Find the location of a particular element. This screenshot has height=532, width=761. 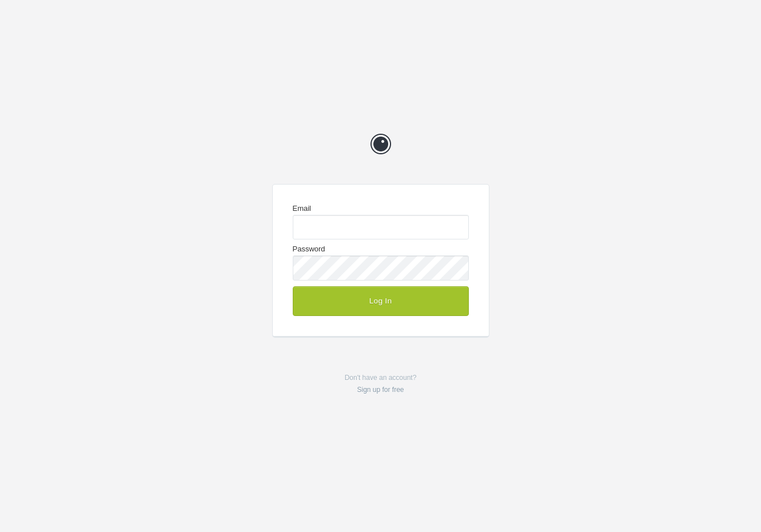

input: Email is located at coordinates (380, 227).